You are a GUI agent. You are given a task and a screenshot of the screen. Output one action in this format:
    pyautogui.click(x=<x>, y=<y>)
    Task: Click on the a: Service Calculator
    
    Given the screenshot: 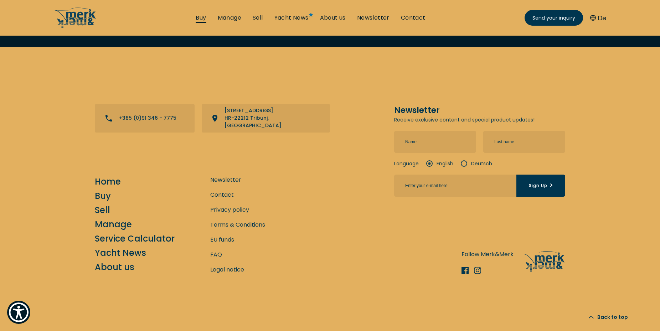 What is the action you would take?
    pyautogui.click(x=135, y=238)
    